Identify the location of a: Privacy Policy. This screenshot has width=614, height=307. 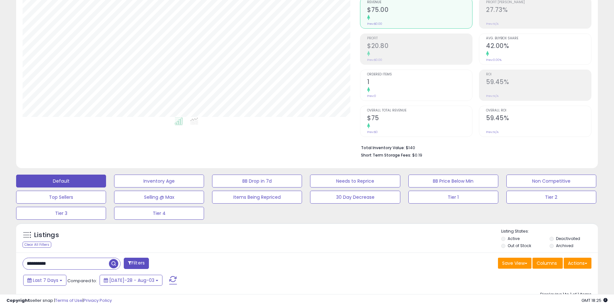
(98, 301).